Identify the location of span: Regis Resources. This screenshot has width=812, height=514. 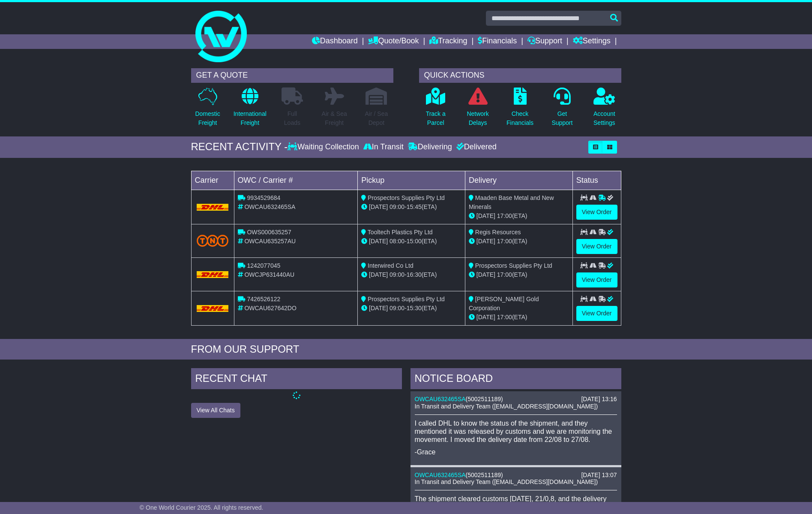
(498, 232).